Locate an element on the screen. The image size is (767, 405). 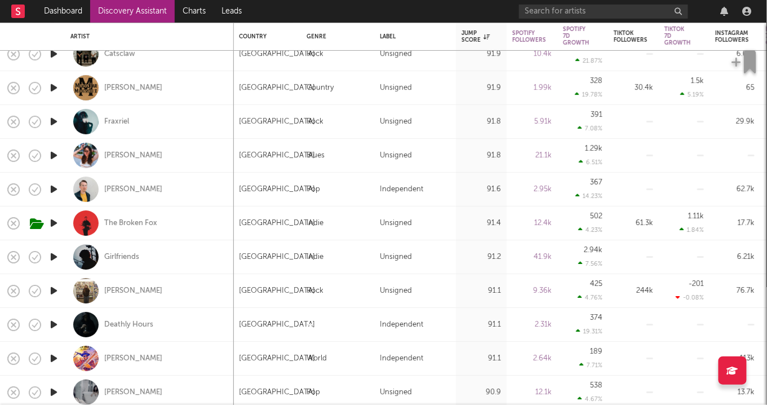
div: 4.76 % is located at coordinates (590, 297).